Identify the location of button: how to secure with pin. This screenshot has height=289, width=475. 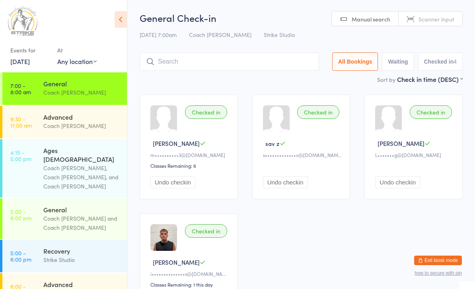
(438, 273).